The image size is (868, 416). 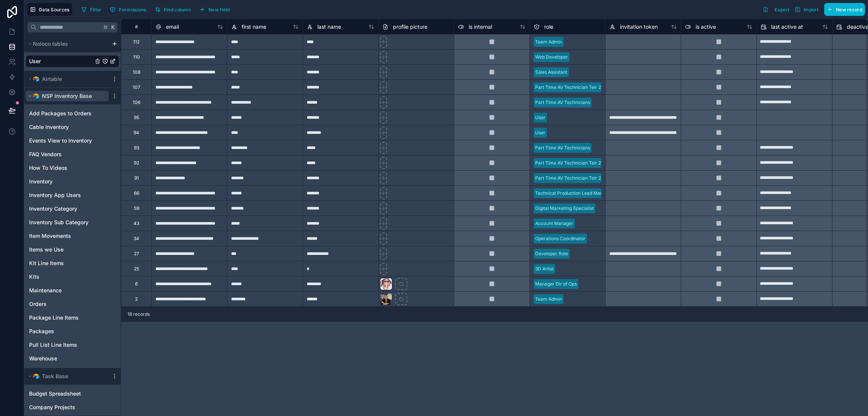 I want to click on a: New record, so click(x=843, y=10).